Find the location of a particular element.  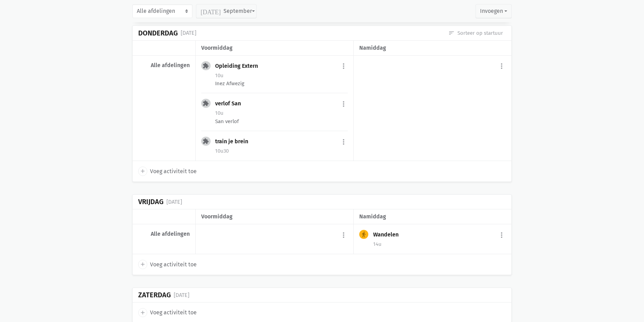

div: San verlof is located at coordinates (282, 121).